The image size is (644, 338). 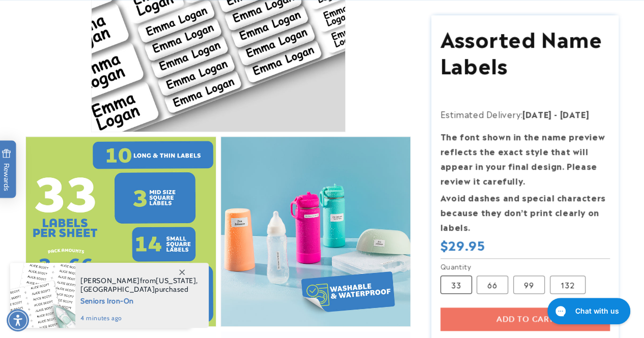 I want to click on label: 33, so click(x=456, y=285).